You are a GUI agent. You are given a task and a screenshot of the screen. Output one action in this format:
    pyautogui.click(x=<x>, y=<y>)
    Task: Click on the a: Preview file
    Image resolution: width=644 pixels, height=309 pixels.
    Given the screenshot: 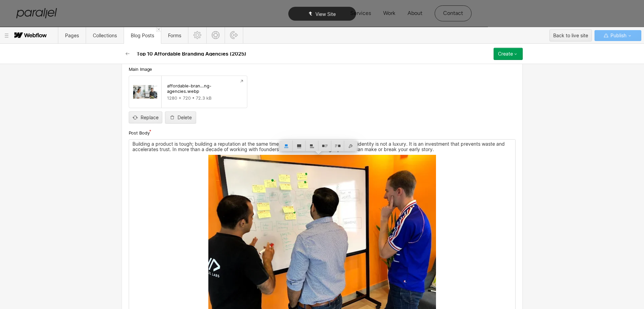 What is the action you would take?
    pyautogui.click(x=242, y=81)
    